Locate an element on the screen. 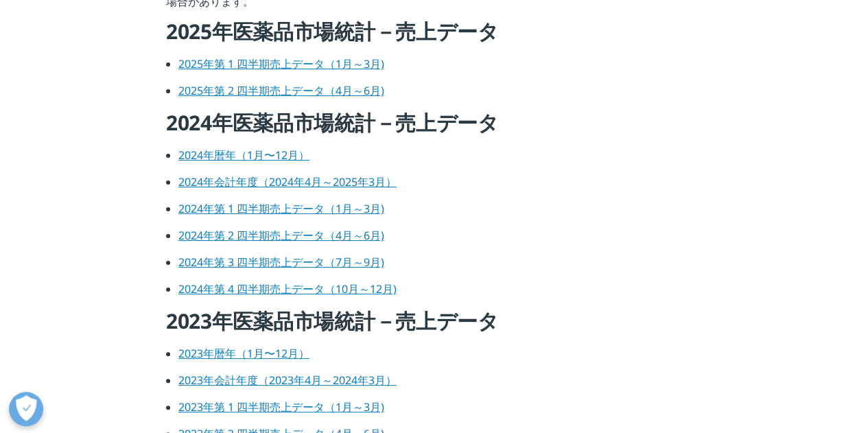 The image size is (868, 433). h4: 2023年医薬品市場統計－売上データ is located at coordinates (434, 326).